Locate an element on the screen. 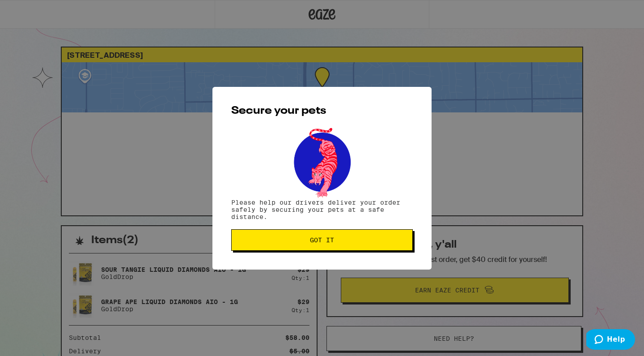 This screenshot has width=644, height=356. span: Got it is located at coordinates (322, 240).